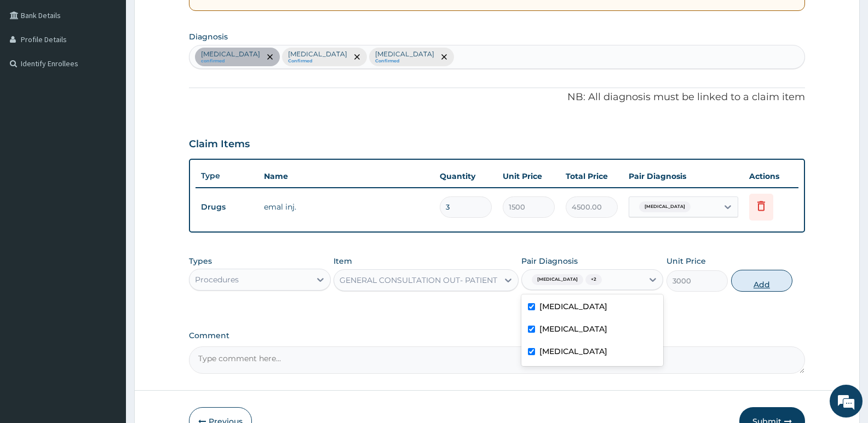 The width and height of the screenshot is (868, 423). What do you see at coordinates (496, 336) in the screenshot?
I see `label: Comment` at bounding box center [496, 336].